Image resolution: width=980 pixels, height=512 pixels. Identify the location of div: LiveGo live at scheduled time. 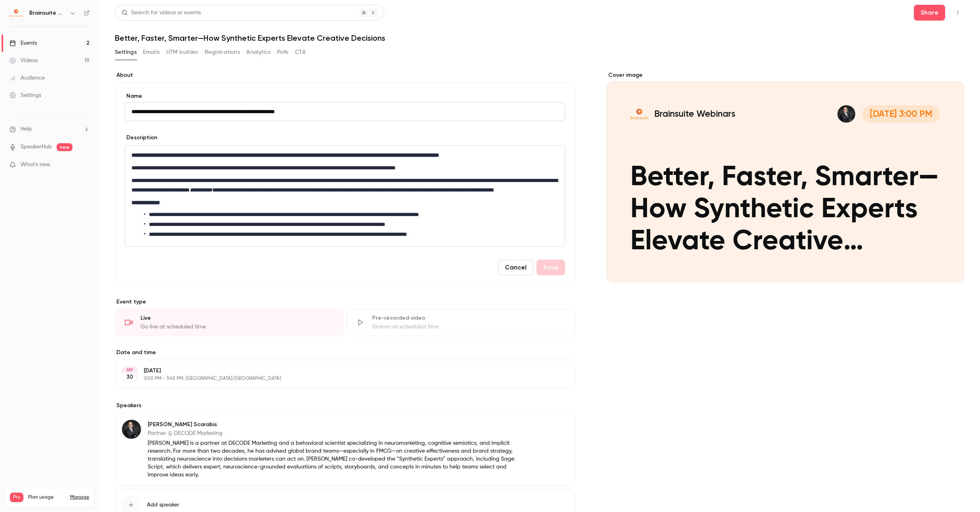
(229, 323).